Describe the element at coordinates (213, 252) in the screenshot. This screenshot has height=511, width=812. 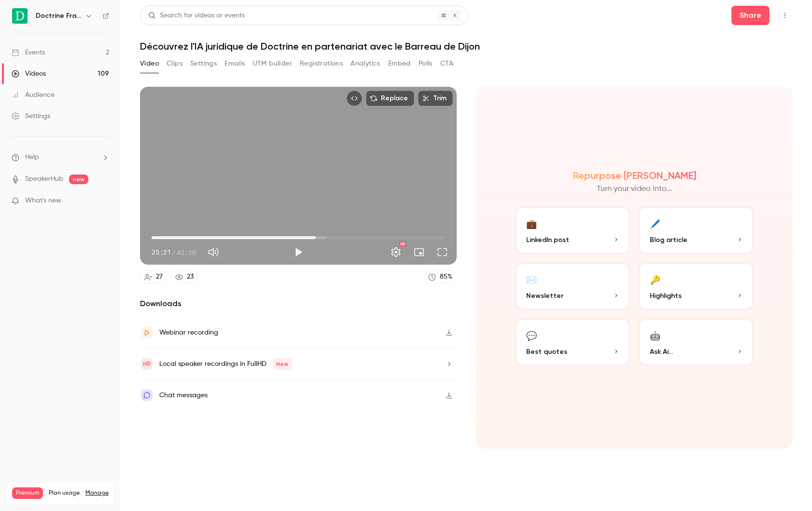
I see `button: Mute` at that location.